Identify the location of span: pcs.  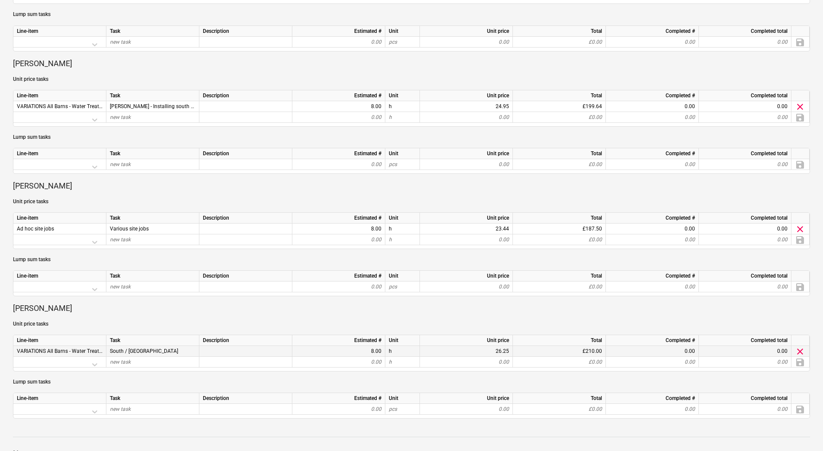
(393, 164).